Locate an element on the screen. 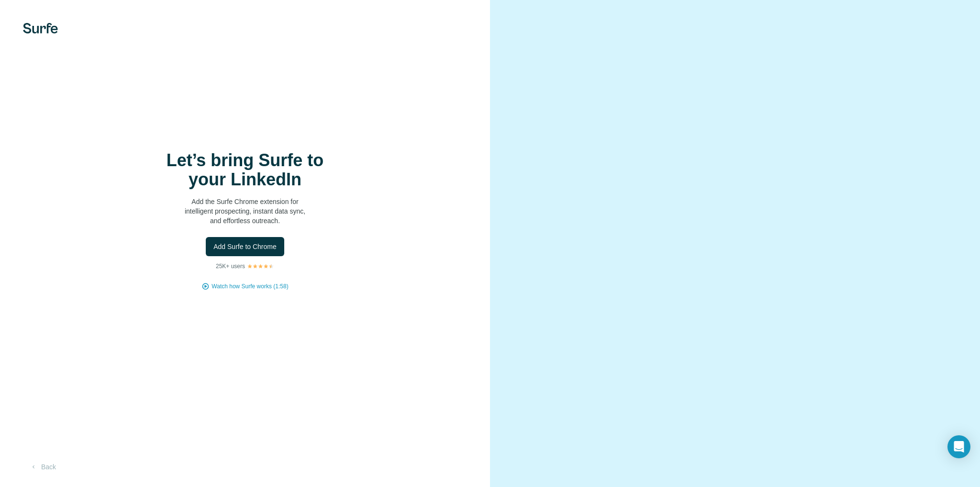  img: Surfe's logo is located at coordinates (40, 28).